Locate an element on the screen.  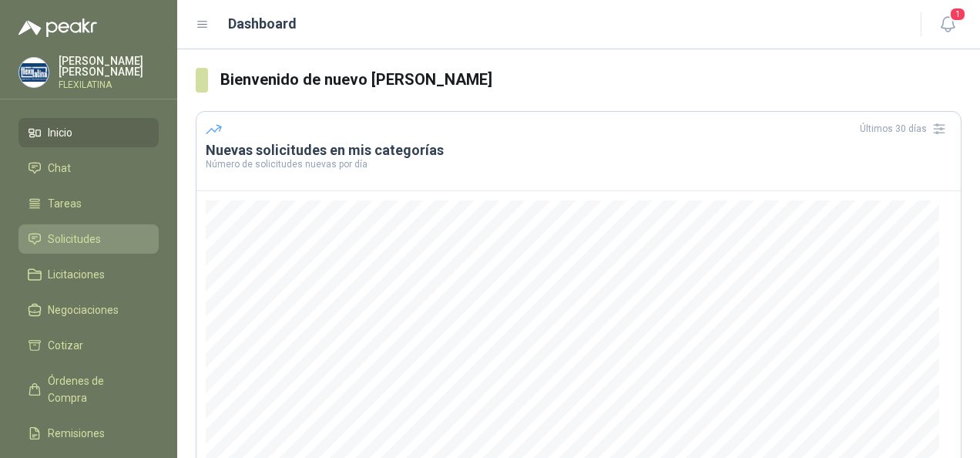
a: Inicio is located at coordinates (89, 132).